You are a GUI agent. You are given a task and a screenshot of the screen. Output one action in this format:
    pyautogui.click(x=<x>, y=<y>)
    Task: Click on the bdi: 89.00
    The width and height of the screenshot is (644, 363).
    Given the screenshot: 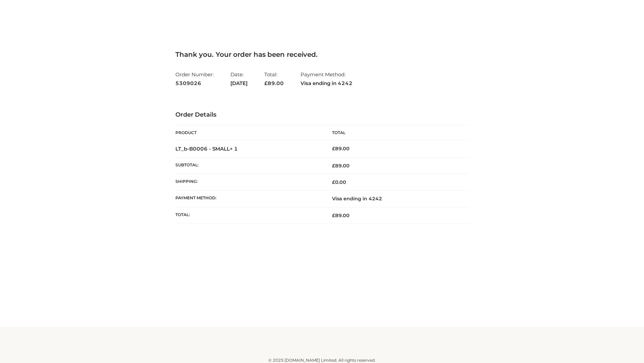 What is the action you would take?
    pyautogui.click(x=341, y=148)
    